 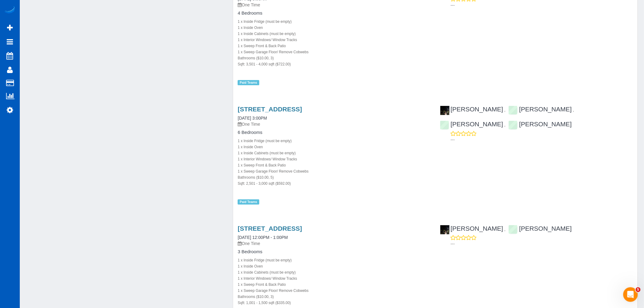 What do you see at coordinates (334, 251) in the screenshot?
I see `h4: 3 Bedrooms` at bounding box center [334, 251].